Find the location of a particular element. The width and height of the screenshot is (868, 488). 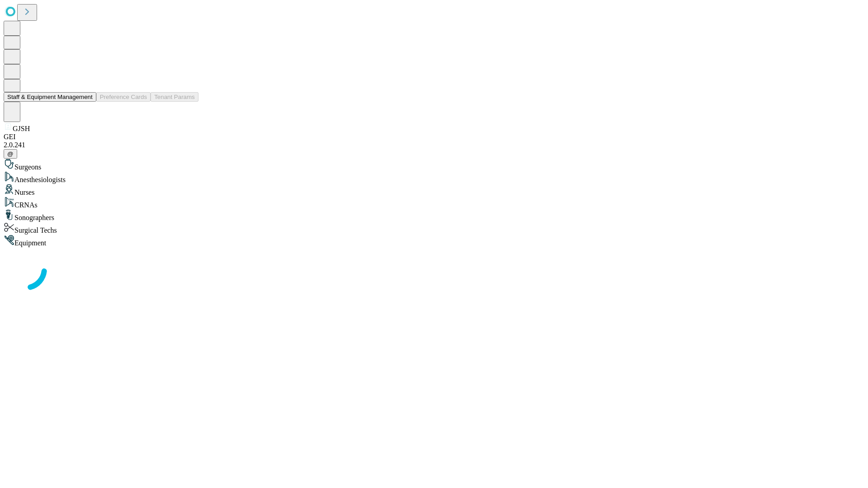

div: CRNAs is located at coordinates (434, 203).